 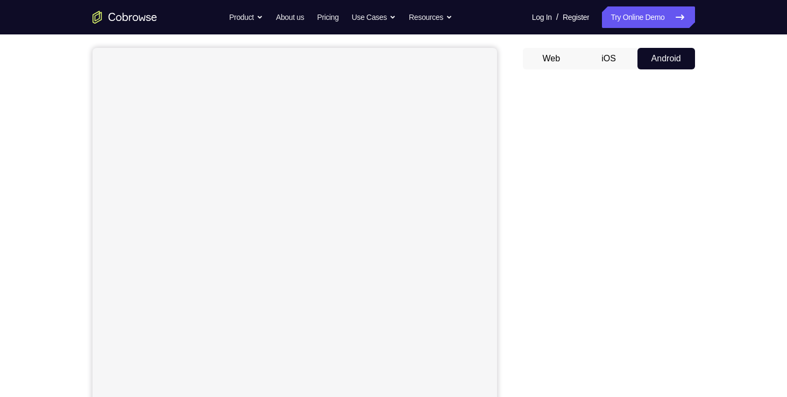 What do you see at coordinates (648, 17) in the screenshot?
I see `a: Try Online Demo` at bounding box center [648, 17].